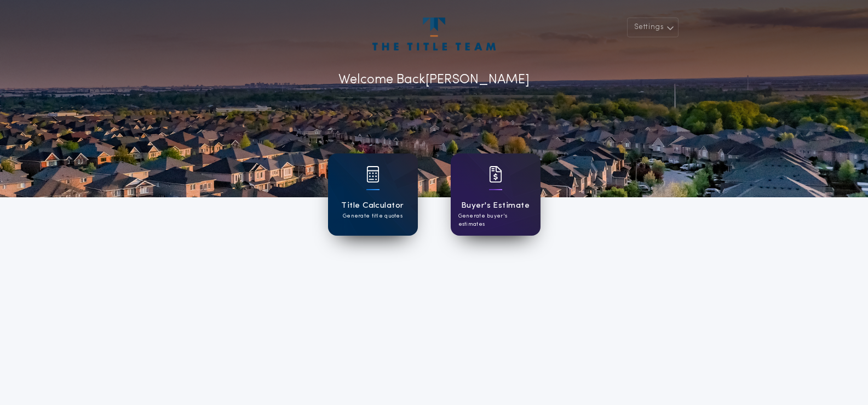 The image size is (868, 405). I want to click on p: Generate title quotes, so click(373, 216).